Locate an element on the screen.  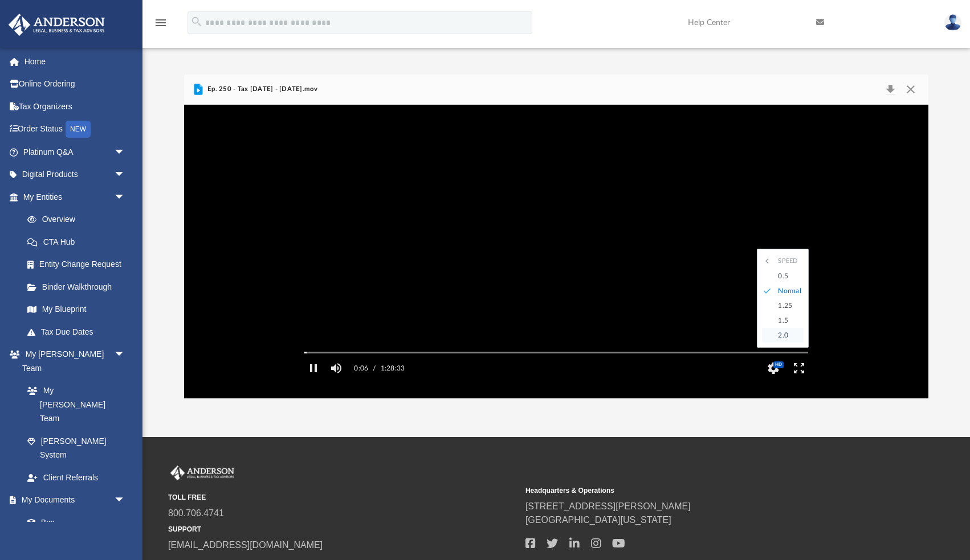
a: Tax Organizers is located at coordinates (75, 107).